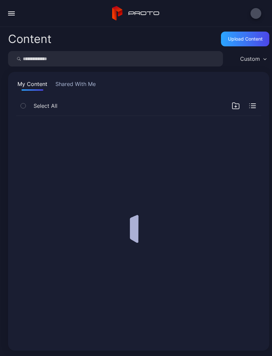  I want to click on button: Custom, so click(253, 59).